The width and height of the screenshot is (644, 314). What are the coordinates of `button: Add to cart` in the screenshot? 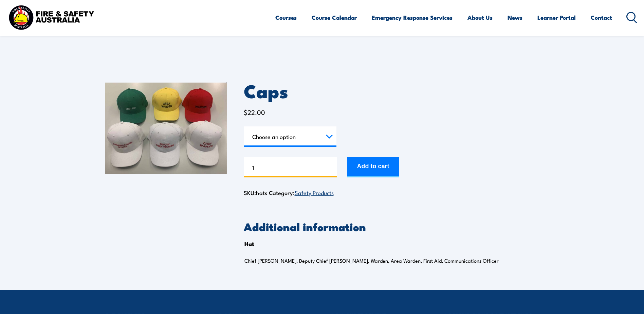 It's located at (373, 167).